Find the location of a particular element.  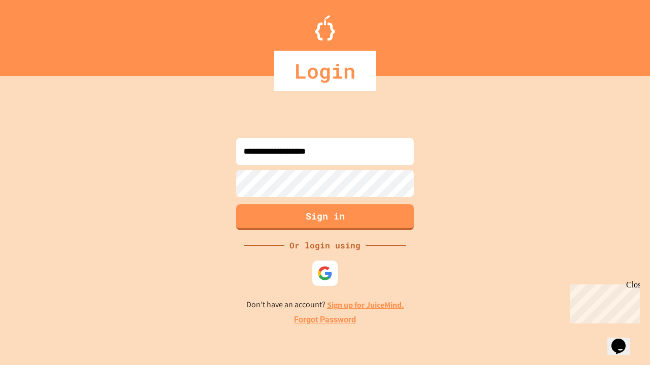

img: google-icon.svg is located at coordinates (325, 274).